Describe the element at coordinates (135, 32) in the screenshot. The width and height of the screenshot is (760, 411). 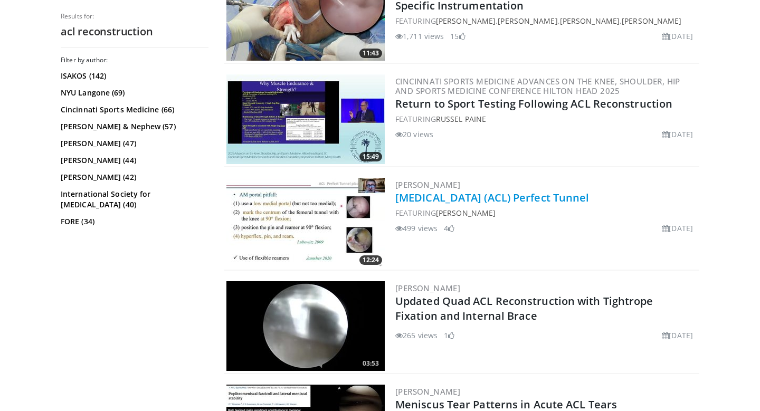
I see `h2: acl reconstruction` at that location.